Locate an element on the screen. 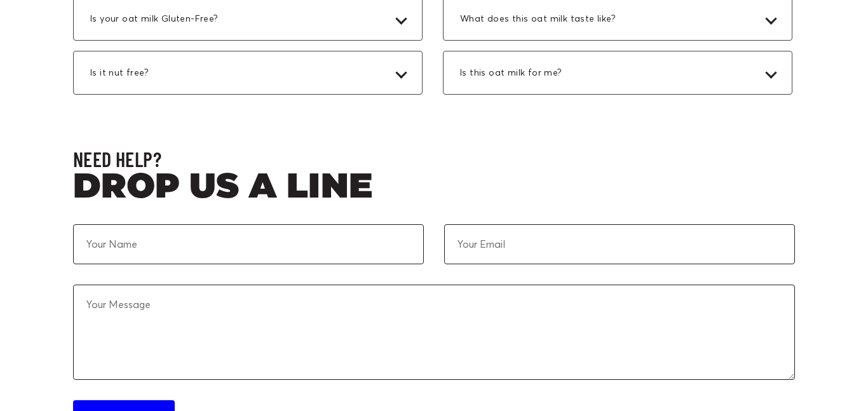 This screenshot has width=868, height=411. div: Is this oat milk for me? is located at coordinates (617, 72).